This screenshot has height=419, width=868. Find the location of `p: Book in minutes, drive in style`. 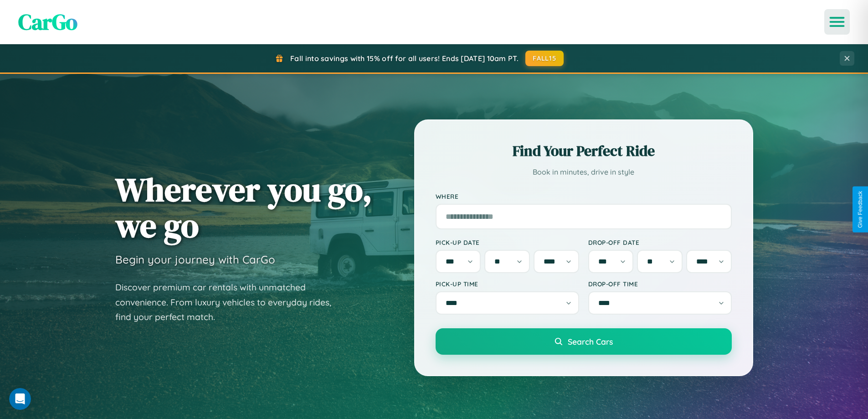

p: Book in minutes, drive in style is located at coordinates (584, 172).